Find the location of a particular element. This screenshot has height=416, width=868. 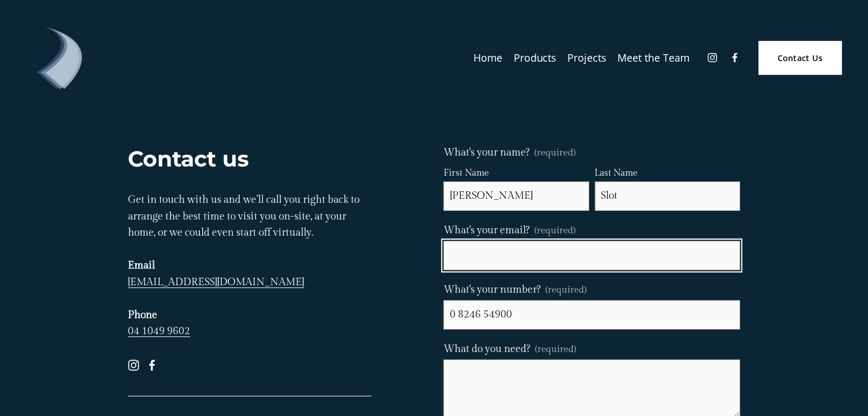

div: Last Name is located at coordinates (668, 174).